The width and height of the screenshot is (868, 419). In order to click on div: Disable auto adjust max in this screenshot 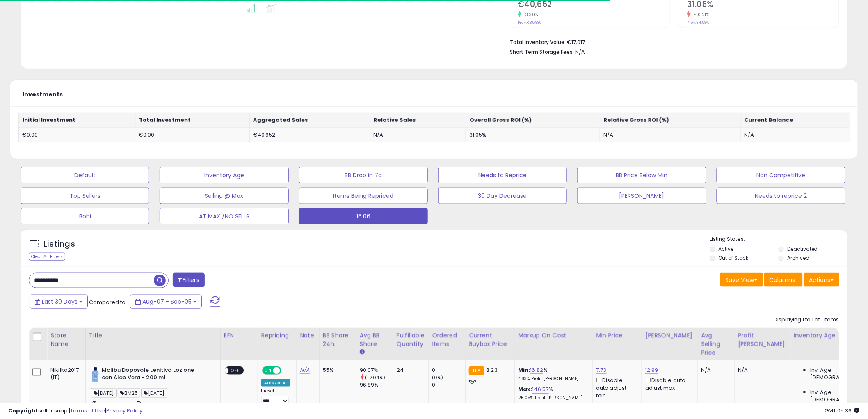, I will do `click(668, 384)`.